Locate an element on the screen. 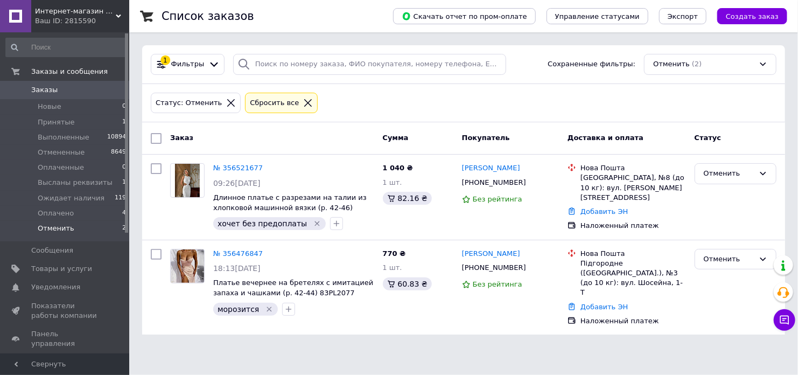 The height and width of the screenshot is (375, 798). a: Создать заказ is located at coordinates (747, 16).